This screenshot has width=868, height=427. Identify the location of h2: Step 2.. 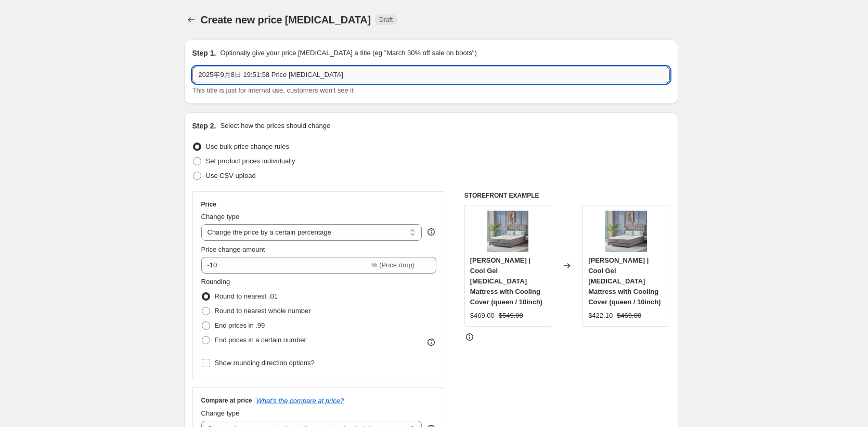
(205, 126).